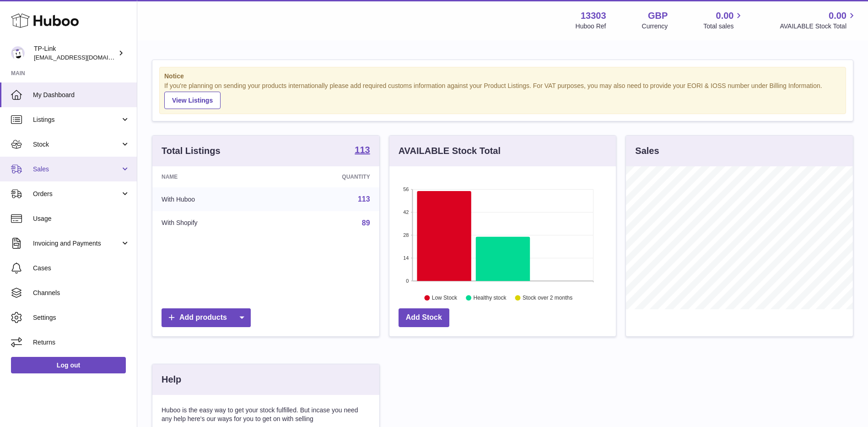 The height and width of the screenshot is (427, 868). I want to click on text: Stock over 2 months, so click(547, 297).